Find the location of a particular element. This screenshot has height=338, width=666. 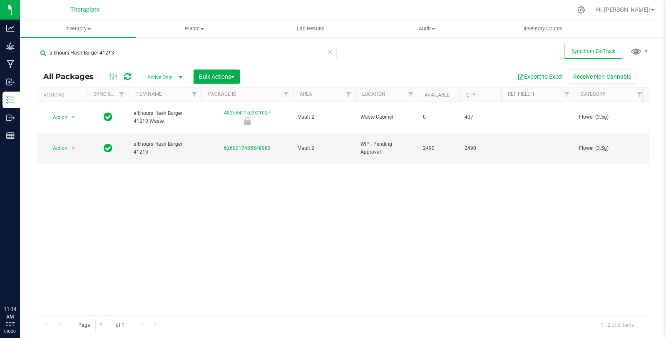

inline-svg: Inventory is located at coordinates (10, 100).